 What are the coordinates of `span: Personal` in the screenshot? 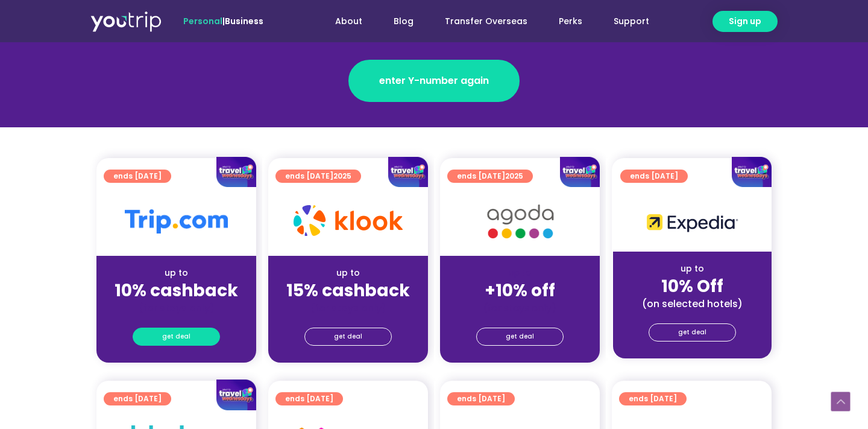 It's located at (203, 21).